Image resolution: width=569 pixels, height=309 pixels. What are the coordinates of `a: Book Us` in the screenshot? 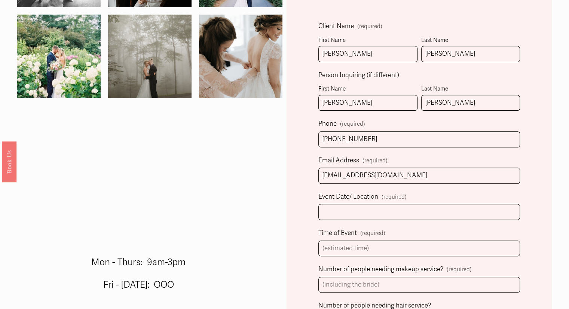 It's located at (9, 162).